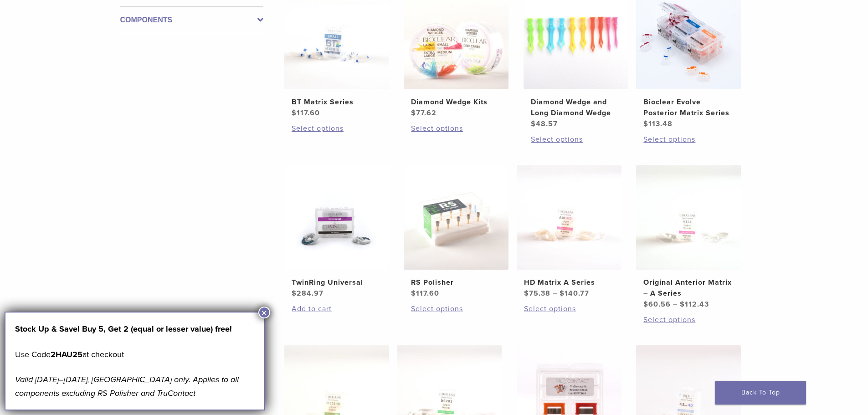  Describe the element at coordinates (544, 124) in the screenshot. I see `bdi: 48.57` at that location.